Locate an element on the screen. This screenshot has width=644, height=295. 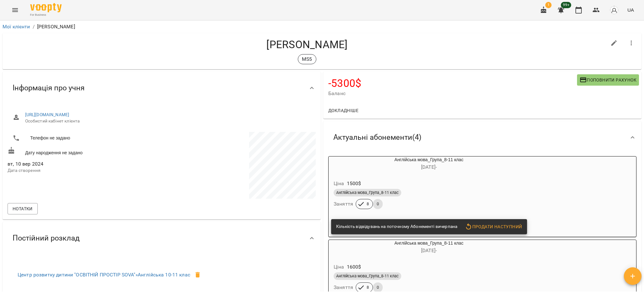
span: Нотатки is located at coordinates (22, 209).